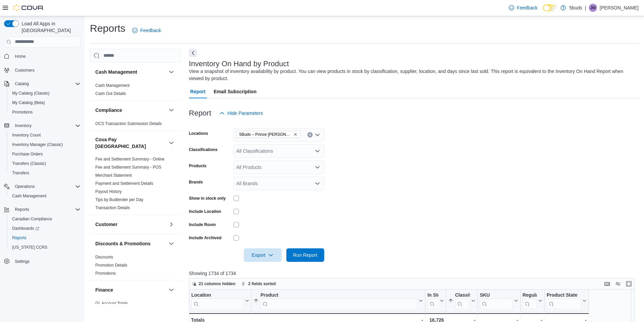 This screenshot has width=644, height=322. What do you see at coordinates (119, 200) in the screenshot?
I see `span: Tips by Budtender per Day` at bounding box center [119, 200].